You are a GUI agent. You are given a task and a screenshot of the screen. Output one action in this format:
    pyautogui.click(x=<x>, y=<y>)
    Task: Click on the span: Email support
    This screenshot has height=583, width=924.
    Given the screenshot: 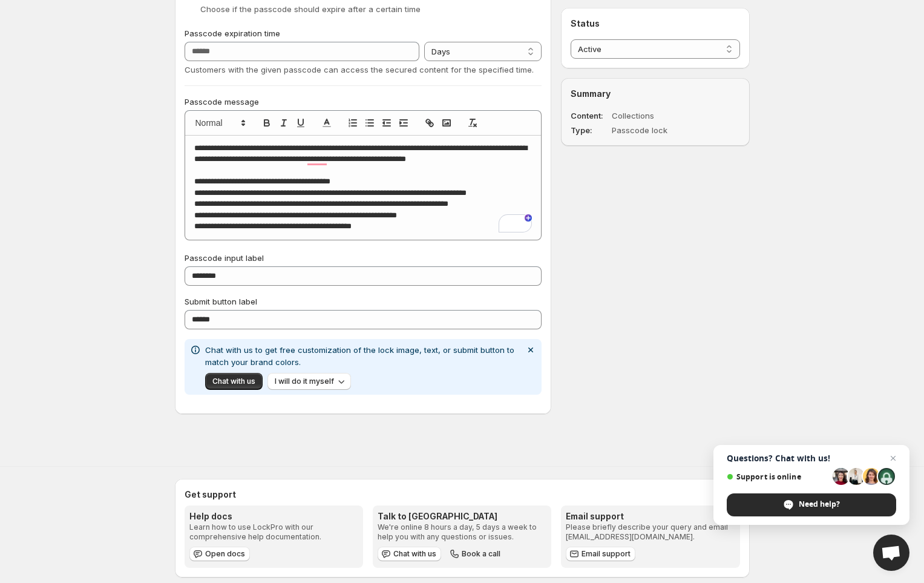 What is the action you would take?
    pyautogui.click(x=606, y=554)
    